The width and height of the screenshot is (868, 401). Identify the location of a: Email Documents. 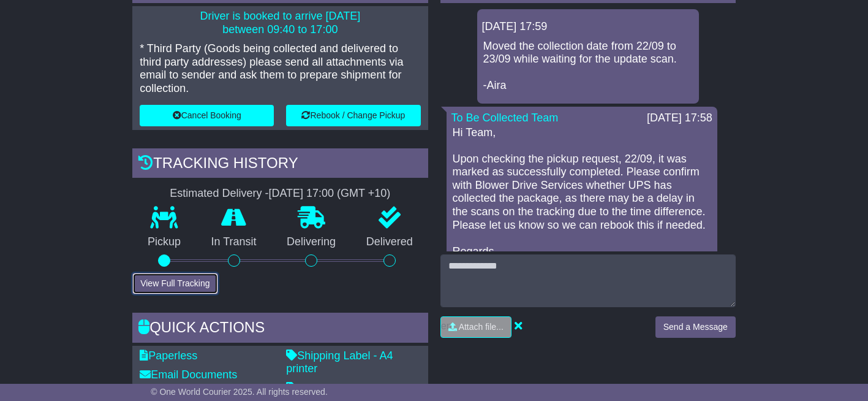
(188, 374).